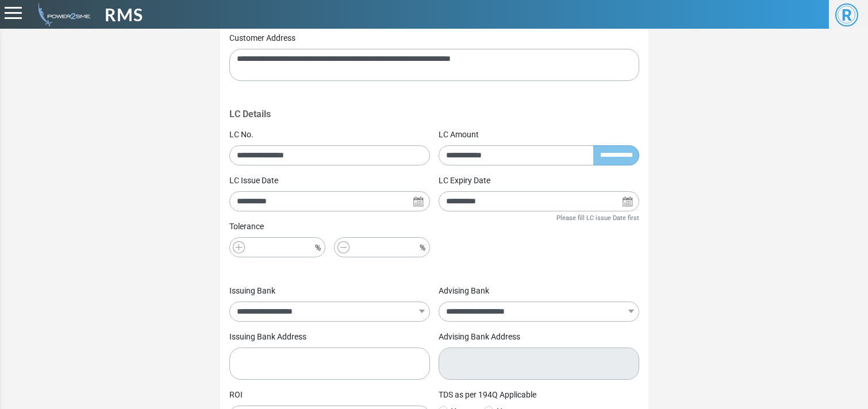  Describe the element at coordinates (241, 134) in the screenshot. I see `label: LC No.` at that location.